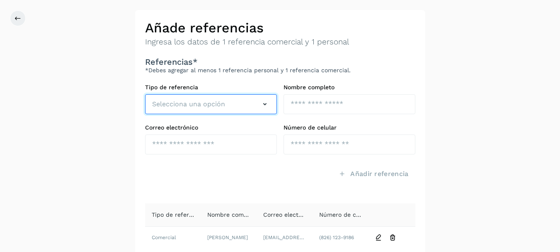  Describe the element at coordinates (280, 28) in the screenshot. I see `h2: Añade referencias` at that location.